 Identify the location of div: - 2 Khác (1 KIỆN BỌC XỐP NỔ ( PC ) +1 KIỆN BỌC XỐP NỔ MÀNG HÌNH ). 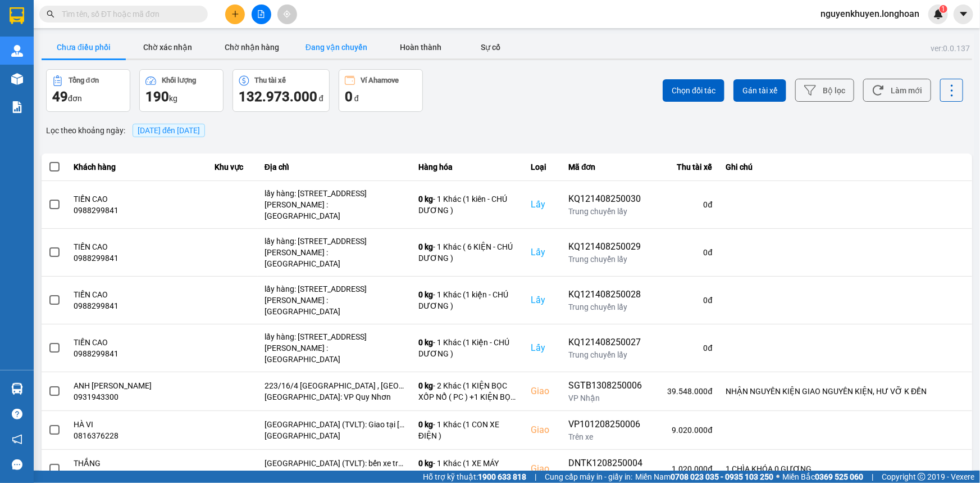
(468, 392).